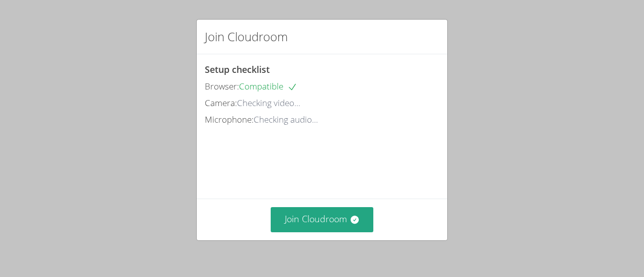 The height and width of the screenshot is (277, 644). I want to click on span: Microphone:, so click(229, 119).